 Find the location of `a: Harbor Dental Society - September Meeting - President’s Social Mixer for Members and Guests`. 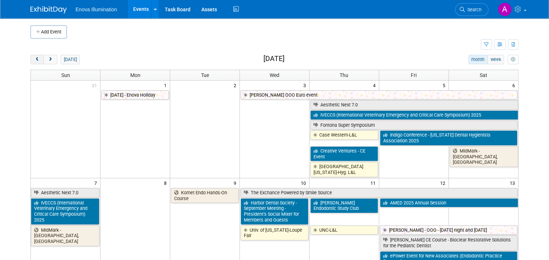

a: Harbor Dental Society - September Meeting - President’s Social Mixer for Members and Guests is located at coordinates (274, 211).